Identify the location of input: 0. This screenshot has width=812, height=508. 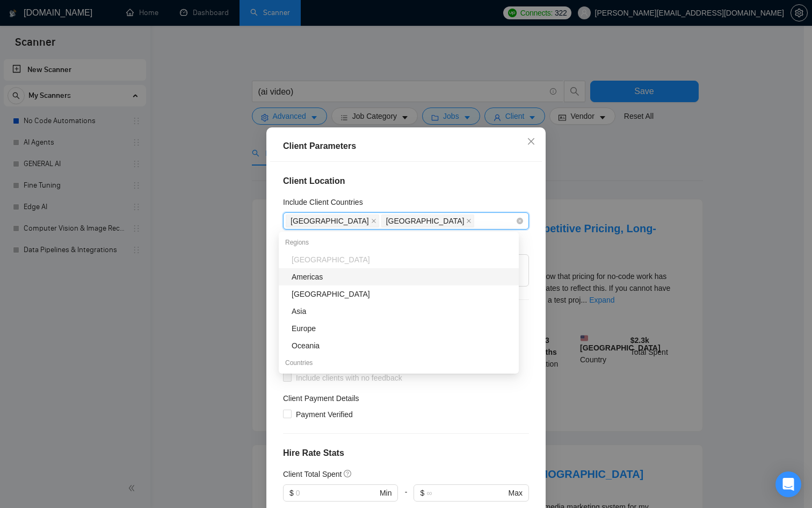
(337, 493).